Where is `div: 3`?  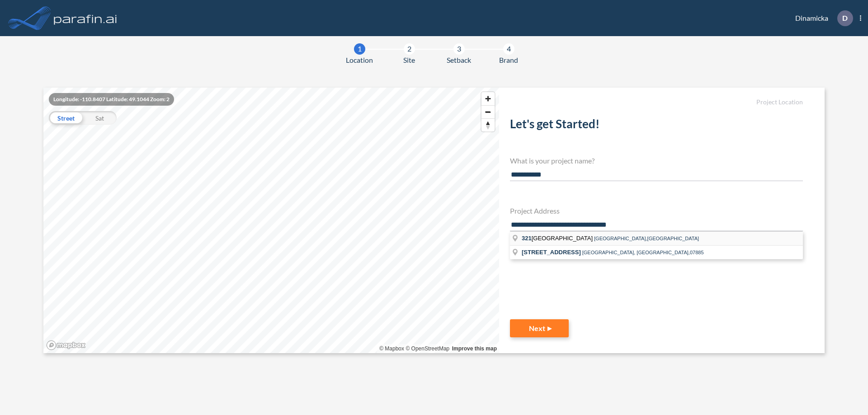 div: 3 is located at coordinates (459, 49).